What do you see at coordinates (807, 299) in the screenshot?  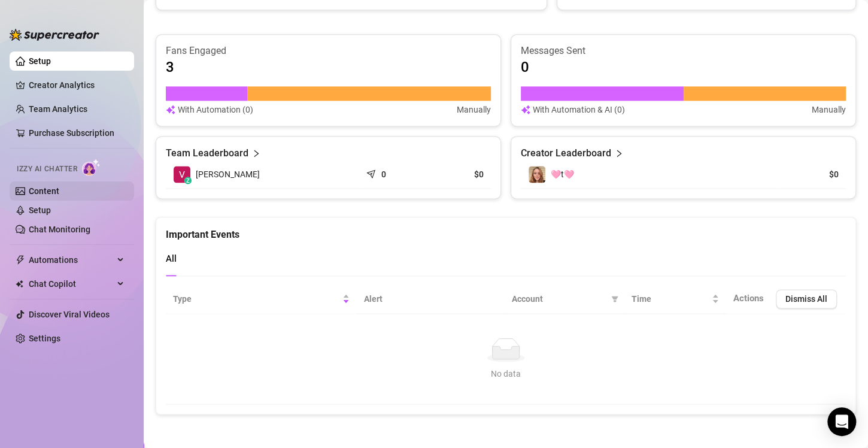 I see `span: Dismiss All` at bounding box center [807, 299].